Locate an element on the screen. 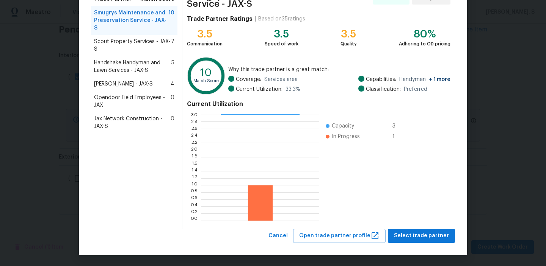  text: 1.8 is located at coordinates (194, 157).